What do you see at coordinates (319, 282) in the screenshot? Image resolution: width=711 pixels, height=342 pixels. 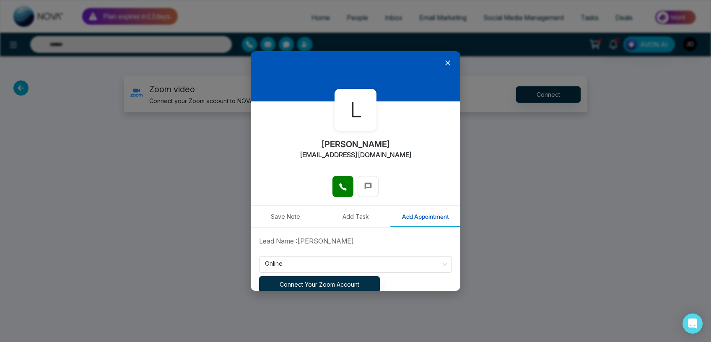 I see `a: Connect Your Zoom Account` at bounding box center [319, 282].